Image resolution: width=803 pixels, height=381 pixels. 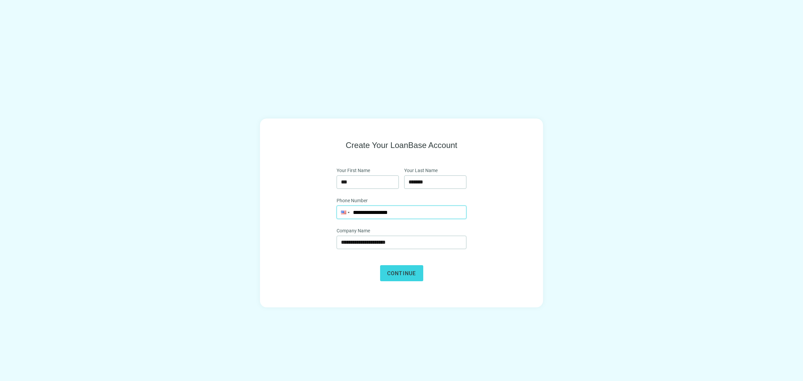 What do you see at coordinates (402, 273) in the screenshot?
I see `span: Continue` at bounding box center [402, 273].